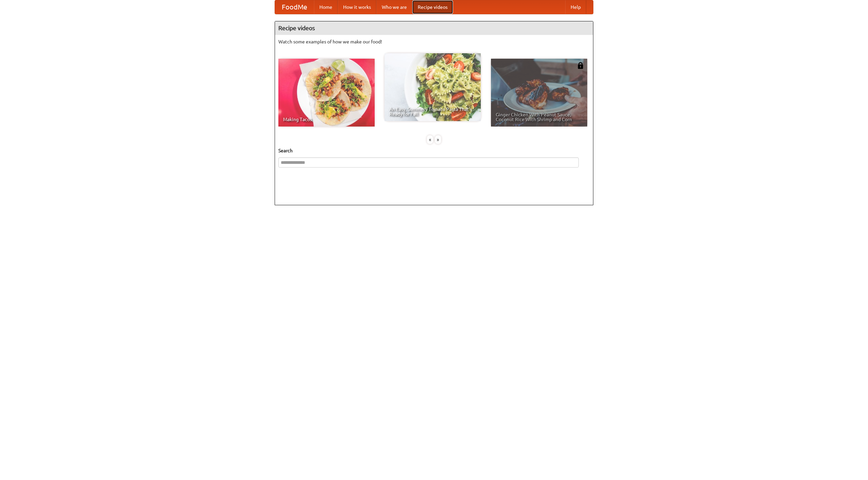  I want to click on p: Watch some examples of how we make our food!, so click(434, 42).